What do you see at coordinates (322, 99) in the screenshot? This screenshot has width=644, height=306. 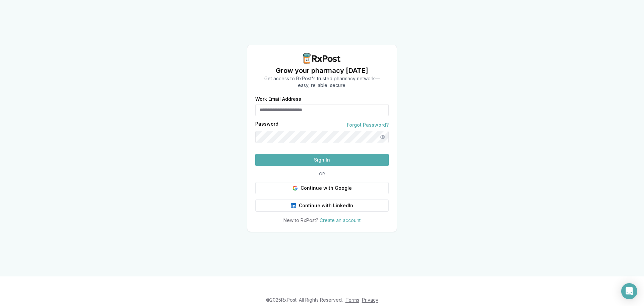 I see `label: Work Email Address` at bounding box center [322, 99].